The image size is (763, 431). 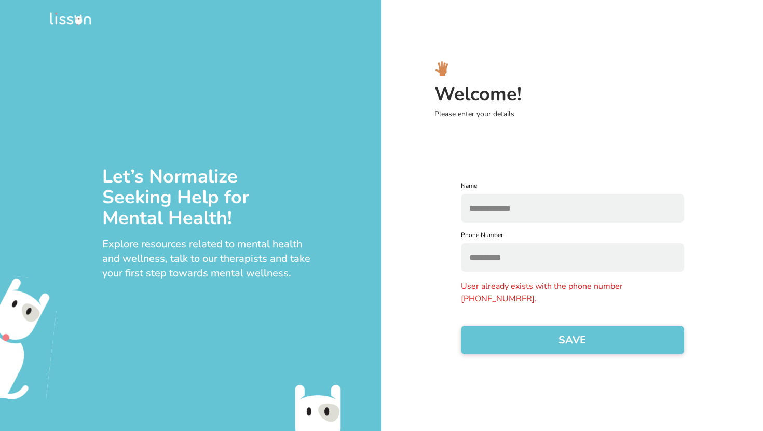 I want to click on img: logo.png, so click(x=71, y=19).